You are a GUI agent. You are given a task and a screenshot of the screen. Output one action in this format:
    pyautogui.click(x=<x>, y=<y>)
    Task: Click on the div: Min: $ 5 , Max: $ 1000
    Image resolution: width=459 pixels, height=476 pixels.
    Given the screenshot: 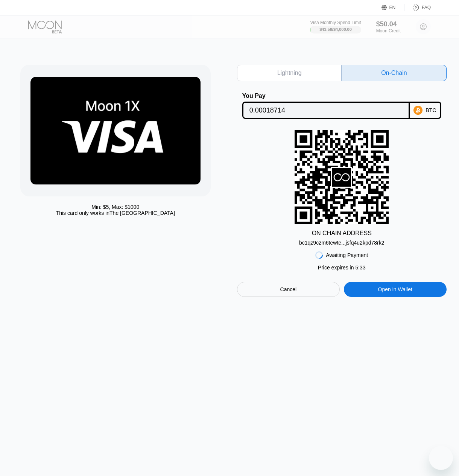 What is the action you would take?
    pyautogui.click(x=115, y=207)
    